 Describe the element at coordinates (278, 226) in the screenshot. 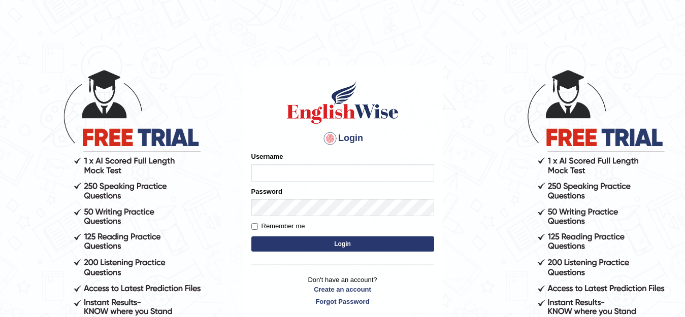

I see `label: Remember me` at that location.